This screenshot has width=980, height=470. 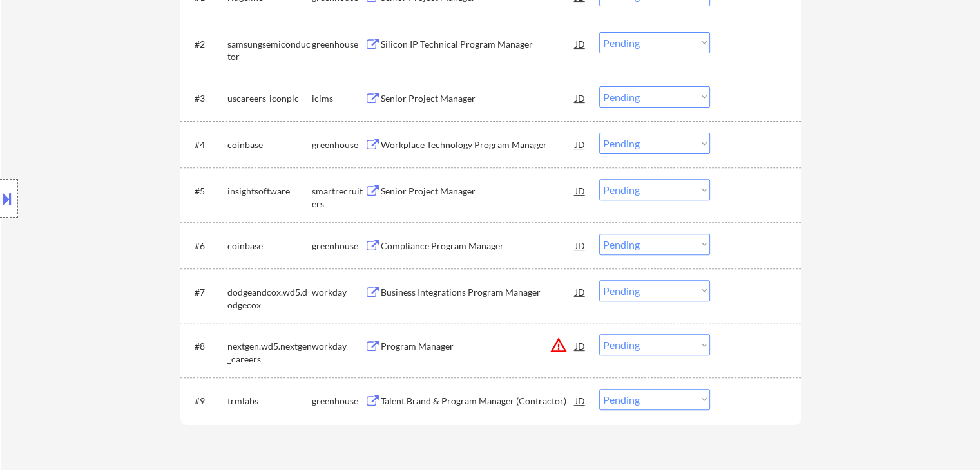 What do you see at coordinates (269, 98) in the screenshot?
I see `div: uscareers-iconplc` at bounding box center [269, 98].